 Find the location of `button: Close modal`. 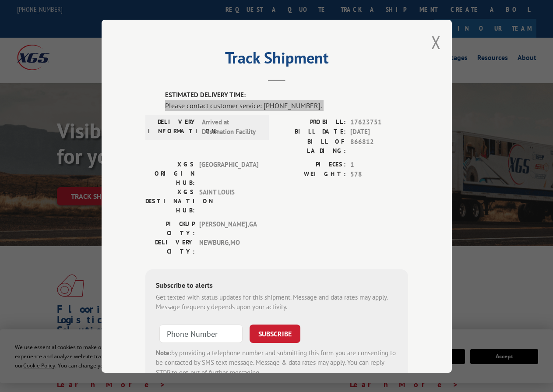

button: Close modal is located at coordinates (436, 42).